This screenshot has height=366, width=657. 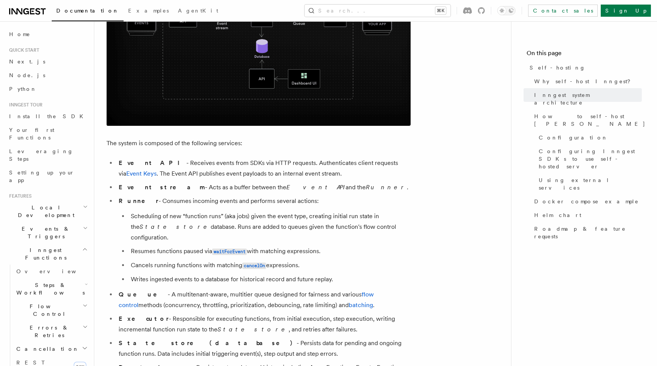 What do you see at coordinates (270, 265) in the screenshot?
I see `li: Cancels running functions with matching expressions.` at bounding box center [270, 265].